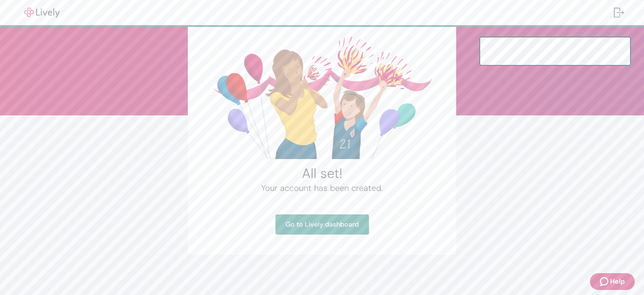 The height and width of the screenshot is (295, 644). What do you see at coordinates (620, 13) in the screenshot?
I see `button: Log out` at bounding box center [620, 13].